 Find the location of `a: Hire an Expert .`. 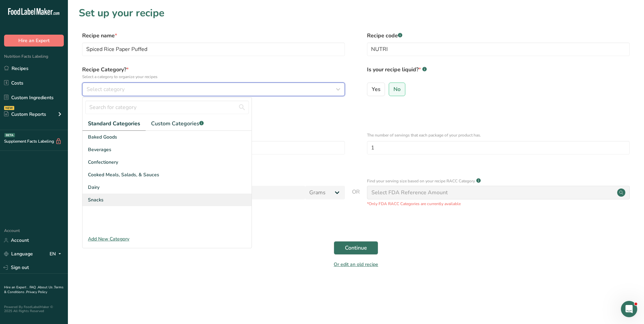

a: Hire an Expert . is located at coordinates (16, 288).